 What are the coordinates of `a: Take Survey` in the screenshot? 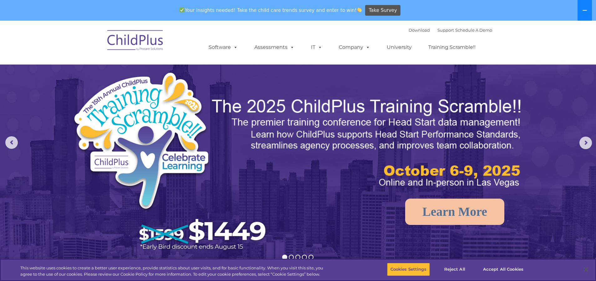 It's located at (383, 10).